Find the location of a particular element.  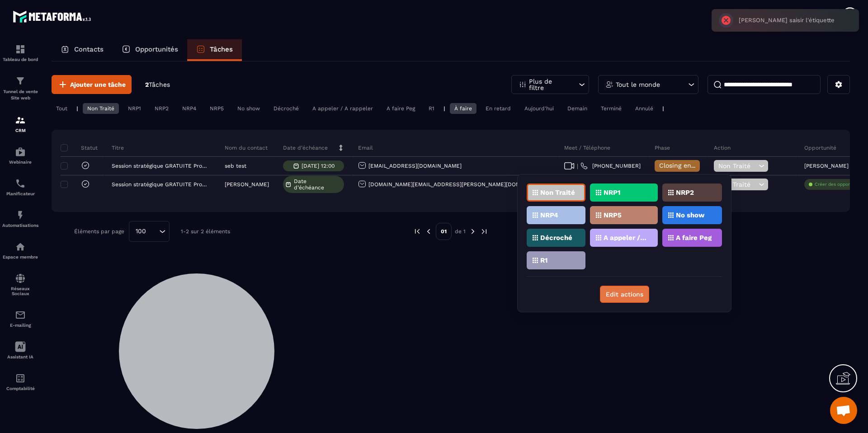

div: Terminé is located at coordinates (611, 109).